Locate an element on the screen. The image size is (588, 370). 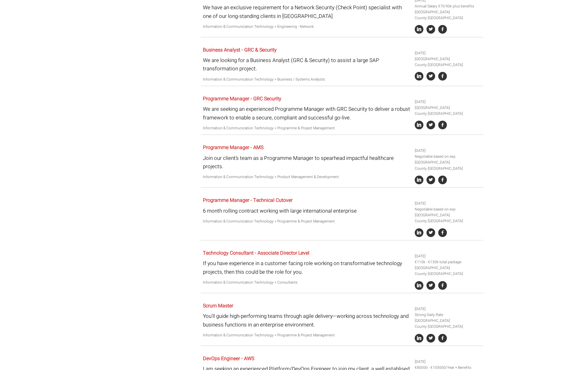
p: We have an exclusive requirement for a Network Security (Check Point) specialist with one of our ... is located at coordinates (307, 12).